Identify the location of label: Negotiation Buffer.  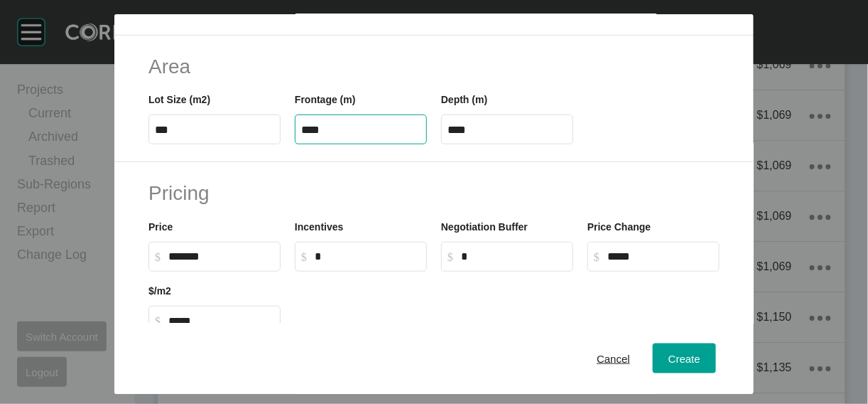
(485, 227).